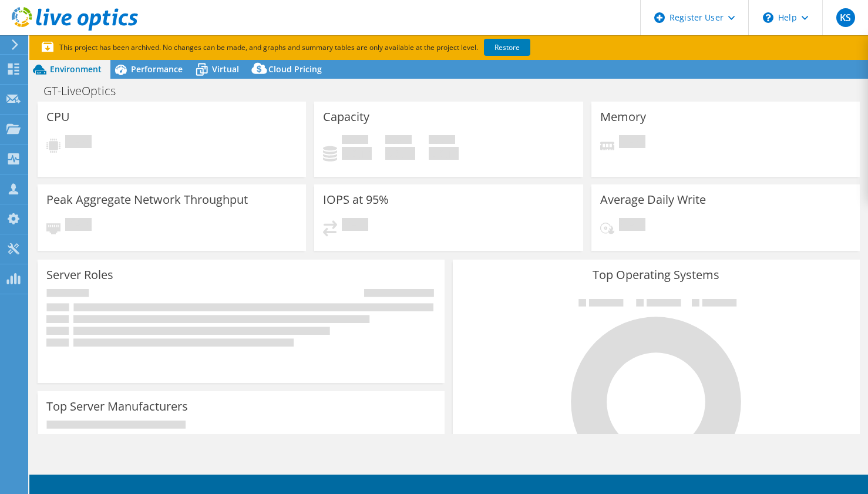  Describe the element at coordinates (76, 69) in the screenshot. I see `span: Environment` at that location.